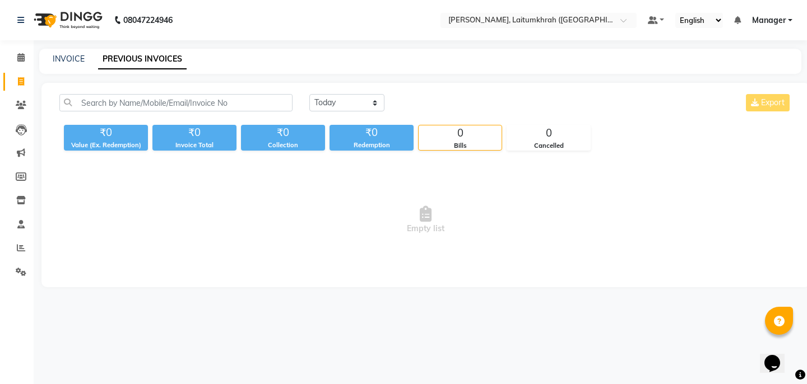 Image resolution: width=807 pixels, height=384 pixels. Describe the element at coordinates (769, 20) in the screenshot. I see `span: Manager` at that location.